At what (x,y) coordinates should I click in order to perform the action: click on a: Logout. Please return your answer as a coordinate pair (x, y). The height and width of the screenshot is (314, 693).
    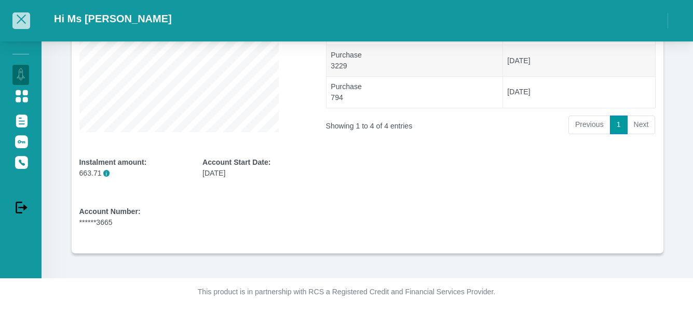
    Looking at the image, I should click on (21, 207).